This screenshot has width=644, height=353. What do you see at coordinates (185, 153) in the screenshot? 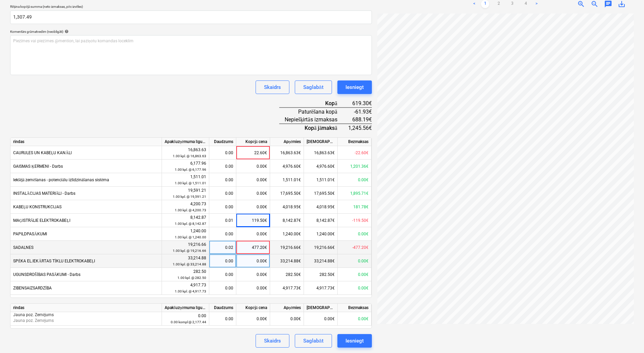
I see `div: 16,863.63` at bounding box center [185, 153].